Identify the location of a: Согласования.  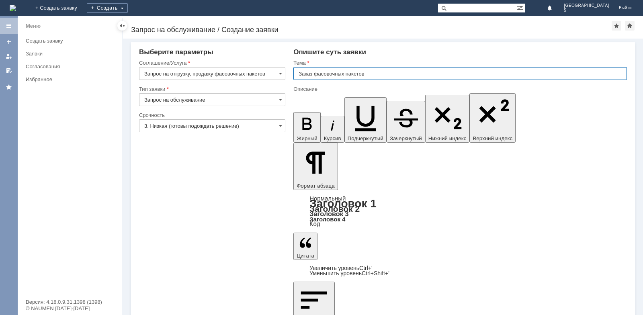
(71, 66).